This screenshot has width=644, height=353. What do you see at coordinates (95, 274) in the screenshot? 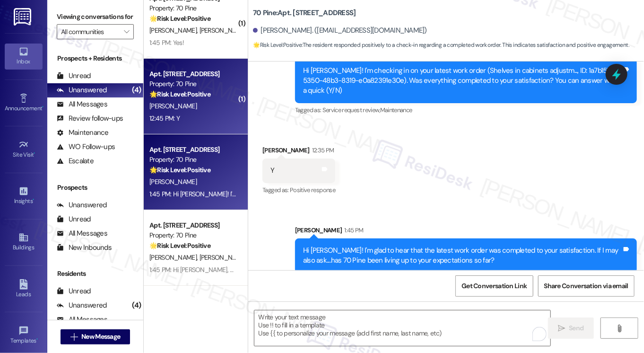
I see `div: Residents` at bounding box center [95, 274].